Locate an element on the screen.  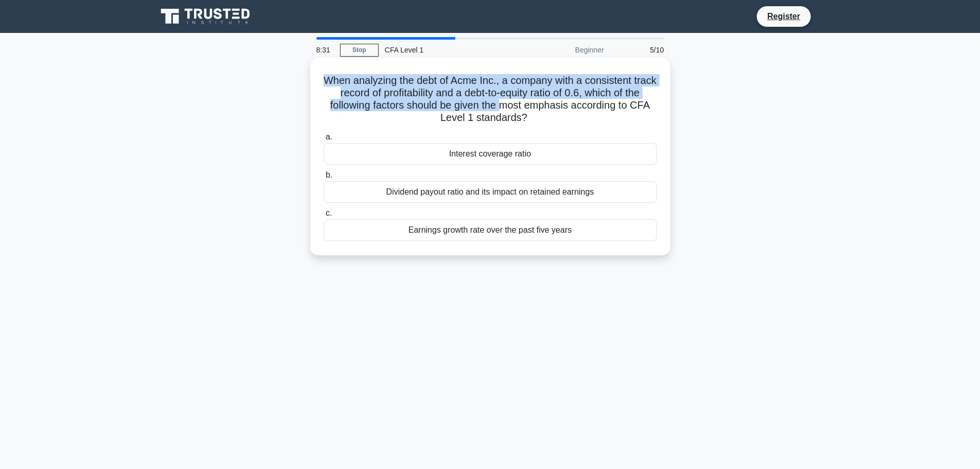
div: 5/10 is located at coordinates (640, 50).